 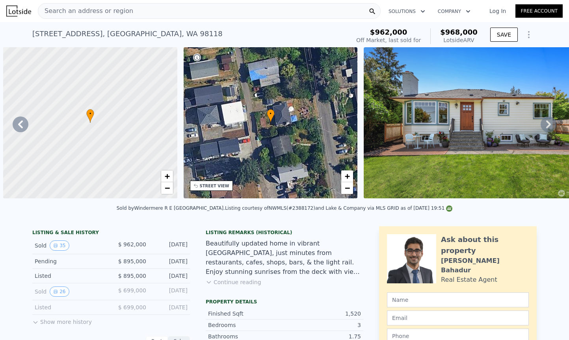 What do you see at coordinates (459, 32) in the screenshot?
I see `span: $968,000` at bounding box center [459, 32].